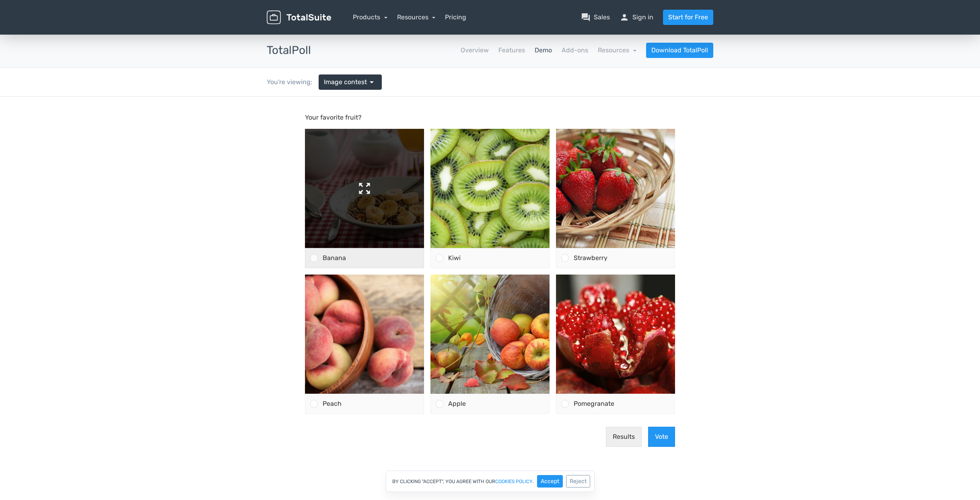 This screenshot has height=500, width=980. What do you see at coordinates (578, 481) in the screenshot?
I see `button: Reject` at bounding box center [578, 481].